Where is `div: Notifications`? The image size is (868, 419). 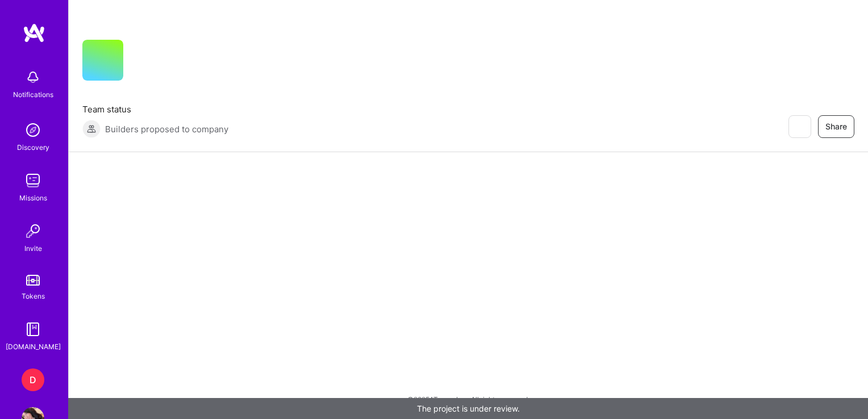 div: Notifications is located at coordinates (33, 95).